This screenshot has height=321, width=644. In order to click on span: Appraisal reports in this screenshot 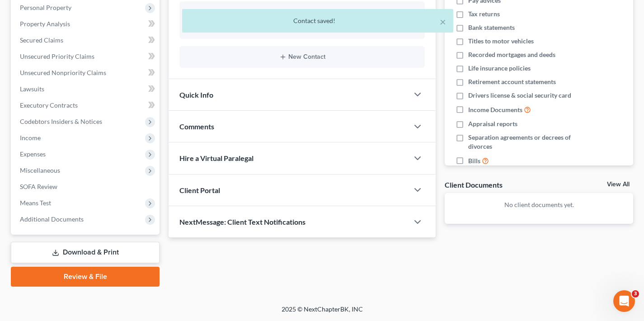, I will do `click(492, 124)`.